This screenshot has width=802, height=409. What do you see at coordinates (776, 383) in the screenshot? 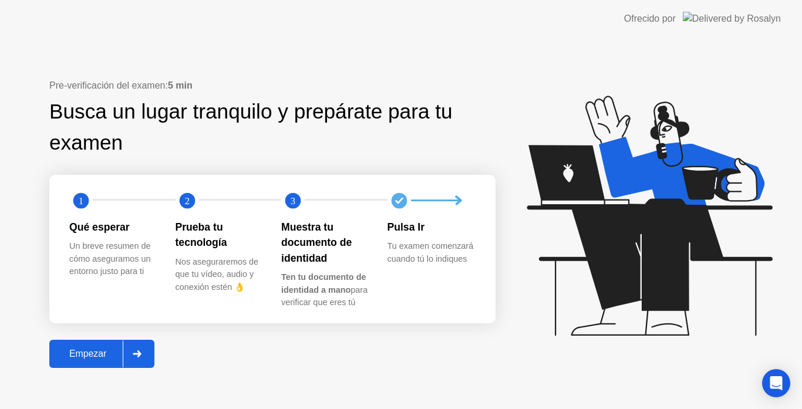
I see `div: Open Intercom Messenger` at bounding box center [776, 383].